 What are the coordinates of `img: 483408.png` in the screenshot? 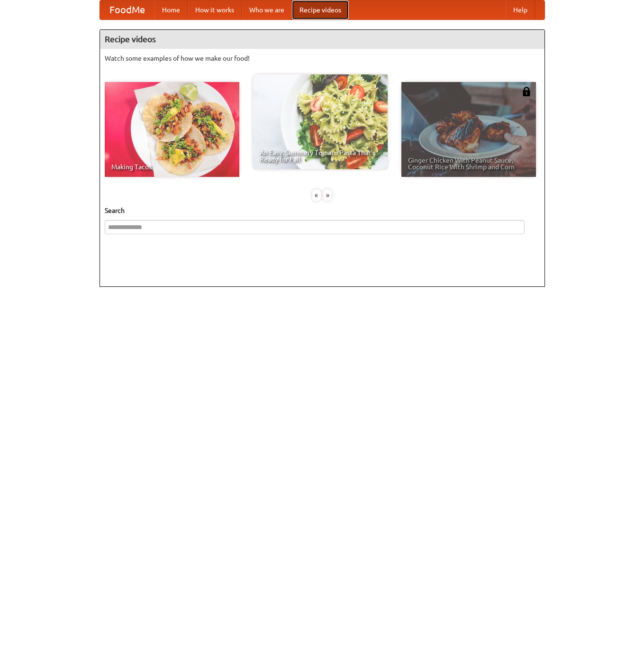 It's located at (527, 92).